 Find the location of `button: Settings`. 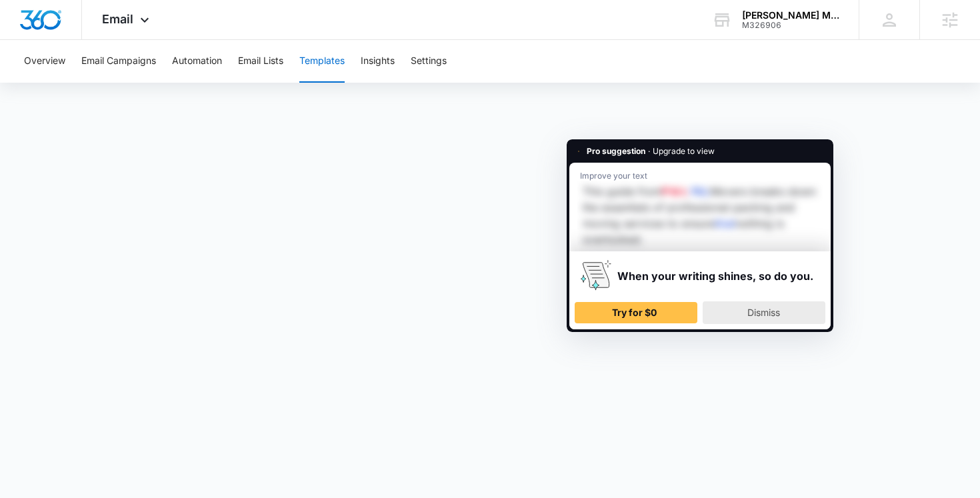

button: Settings is located at coordinates (429, 61).